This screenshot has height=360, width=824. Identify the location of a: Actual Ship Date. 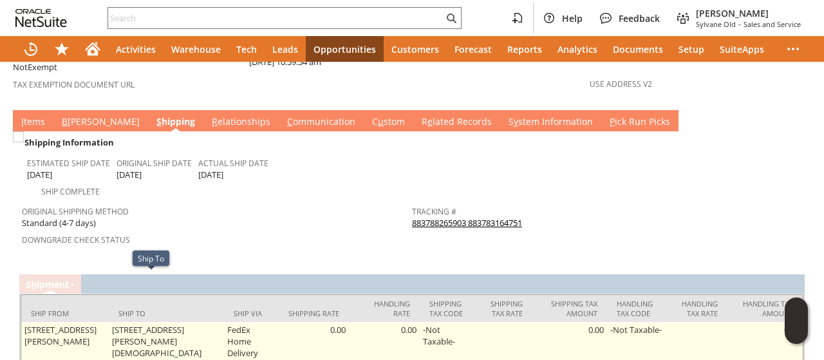
(233, 163).